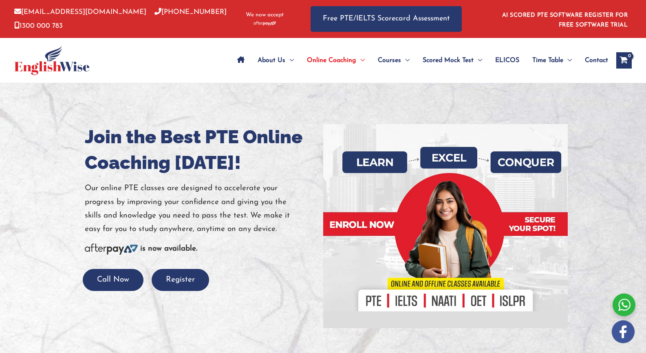 The height and width of the screenshot is (353, 646). Describe the element at coordinates (180, 279) in the screenshot. I see `a: Register` at that location.